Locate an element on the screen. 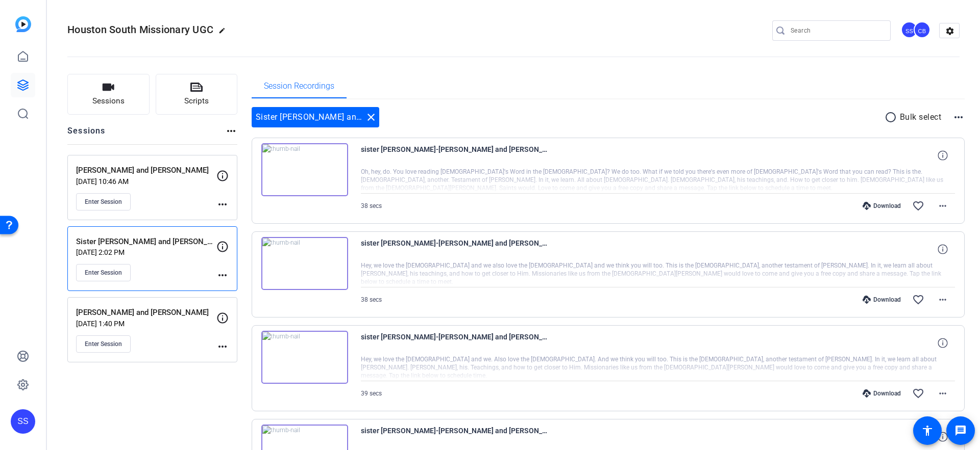 Image resolution: width=980 pixels, height=450 pixels. ngx-avatar: Sam Suzuki is located at coordinates (910, 30).